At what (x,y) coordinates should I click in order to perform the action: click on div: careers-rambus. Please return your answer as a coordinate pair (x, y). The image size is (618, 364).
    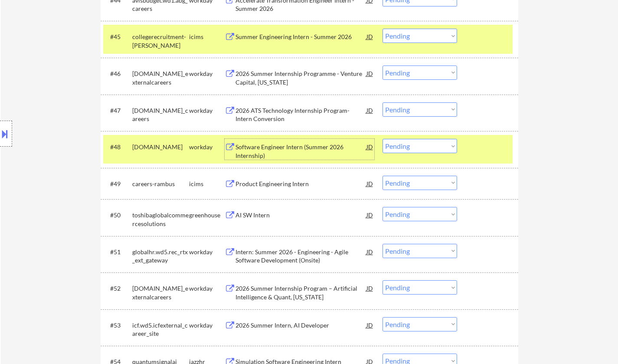
    Looking at the image, I should click on (160, 183).